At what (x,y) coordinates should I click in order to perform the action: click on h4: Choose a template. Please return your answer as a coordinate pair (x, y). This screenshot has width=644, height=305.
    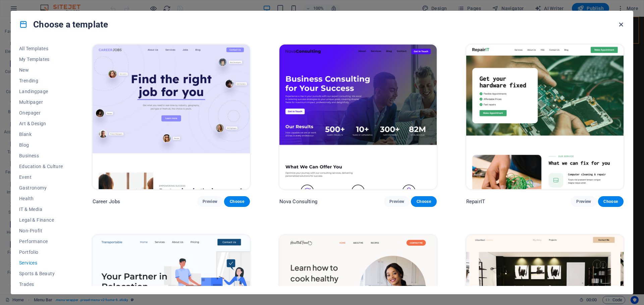
    Looking at the image, I should click on (64, 25).